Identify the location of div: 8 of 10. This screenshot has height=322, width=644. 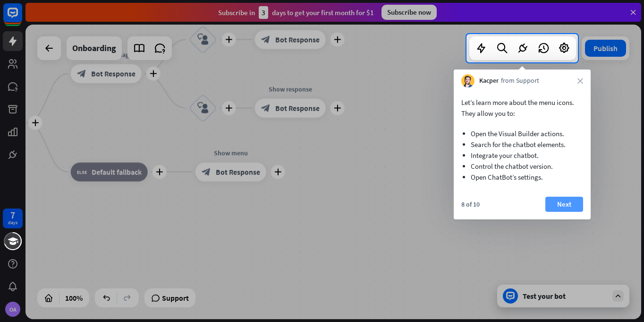
(470, 204).